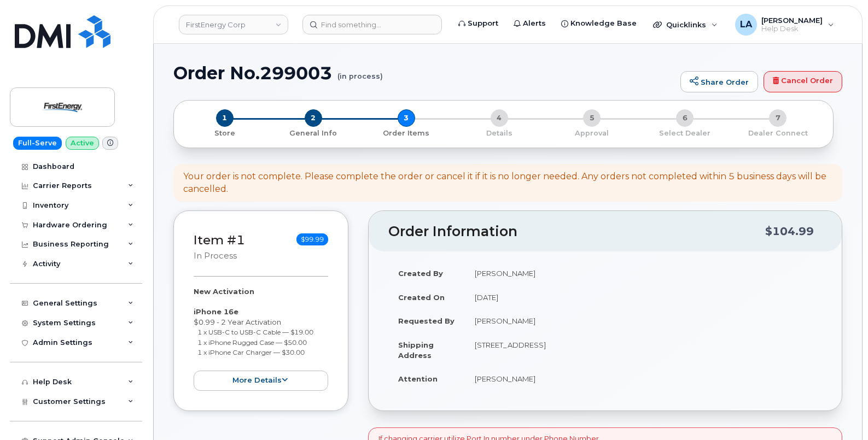 The width and height of the screenshot is (868, 440). I want to click on small: in process, so click(215, 256).